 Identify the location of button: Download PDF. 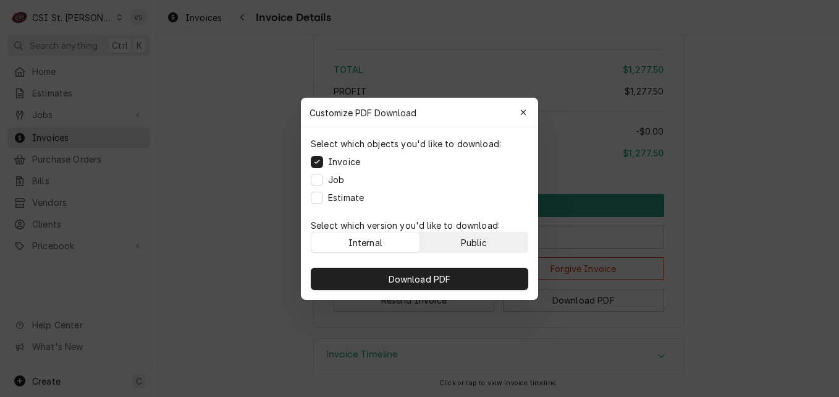
(420, 279).